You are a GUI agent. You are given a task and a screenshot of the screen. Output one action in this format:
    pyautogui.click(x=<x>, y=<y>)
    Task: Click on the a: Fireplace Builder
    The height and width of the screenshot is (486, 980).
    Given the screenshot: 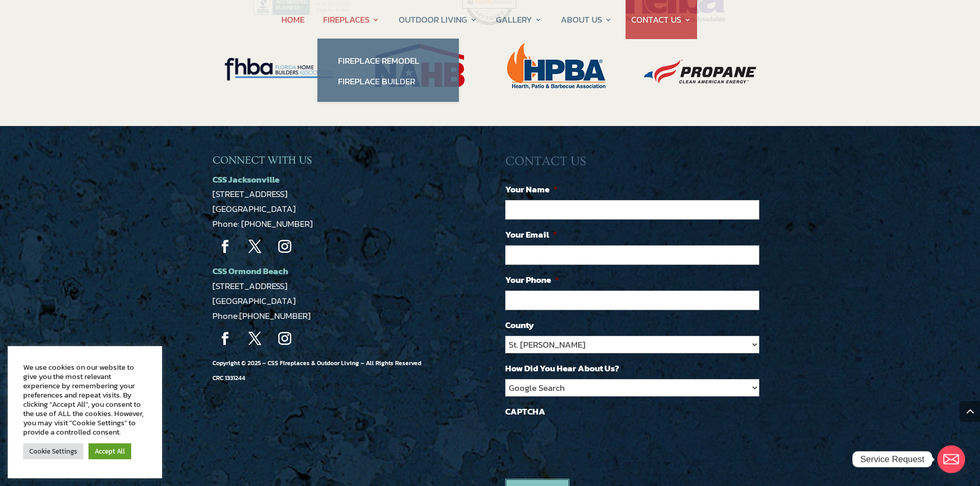 What is the action you would take?
    pyautogui.click(x=388, y=81)
    